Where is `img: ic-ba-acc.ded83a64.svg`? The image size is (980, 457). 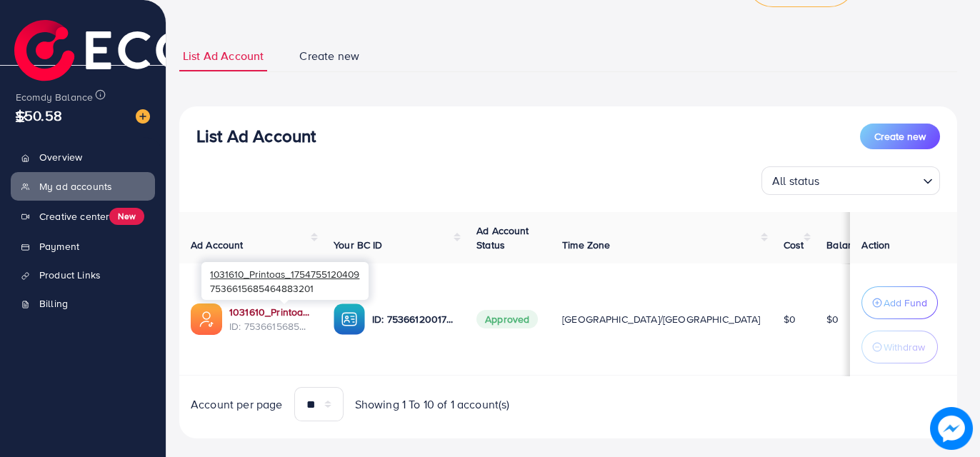
img: ic-ba-acc.ded83a64.svg is located at coordinates (350, 319).